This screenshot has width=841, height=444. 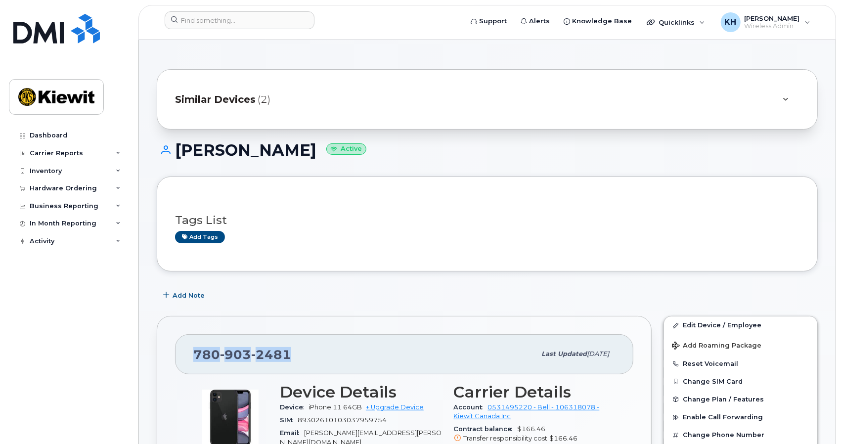 I want to click on button: Enable Call Forwarding, so click(x=741, y=417).